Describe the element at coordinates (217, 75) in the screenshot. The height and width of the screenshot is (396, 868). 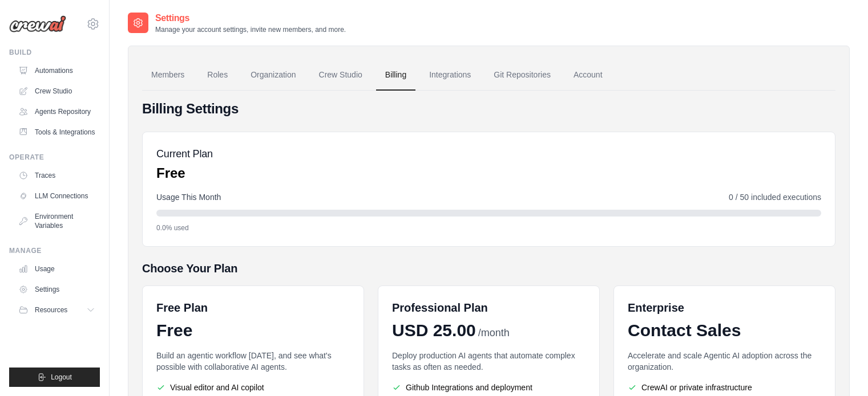
I see `a: Roles` at that location.